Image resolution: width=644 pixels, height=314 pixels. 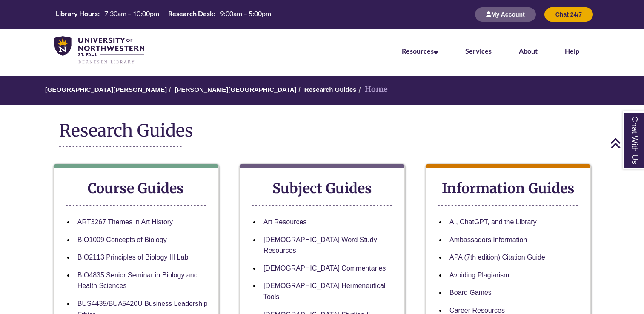 What do you see at coordinates (330, 89) in the screenshot?
I see `a: Research Guides` at bounding box center [330, 89].